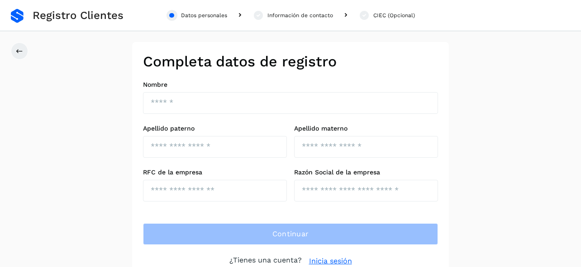 Image resolution: width=581 pixels, height=267 pixels. Describe the element at coordinates (366, 129) in the screenshot. I see `label: Apellido materno` at that location.